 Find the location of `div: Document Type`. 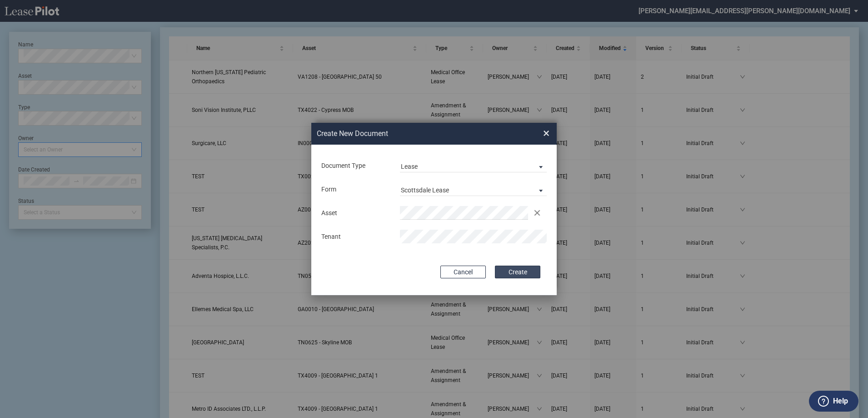

div: Document Type is located at coordinates (355, 166).